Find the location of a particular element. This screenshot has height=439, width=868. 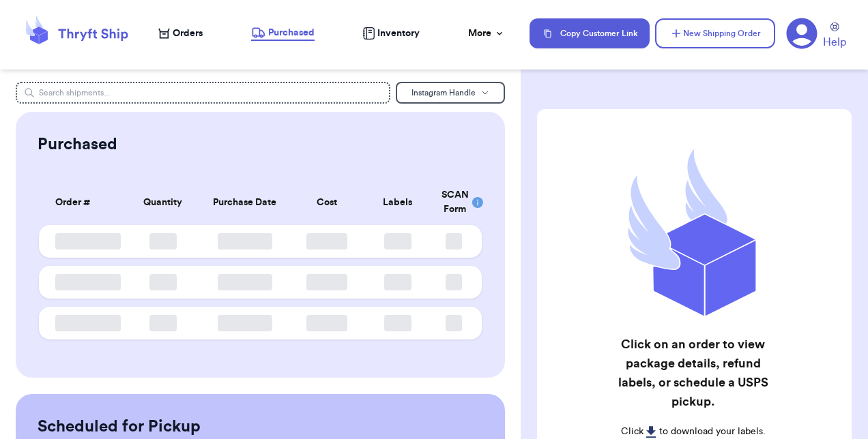

h2: Scheduled for Pickup is located at coordinates (119, 427).